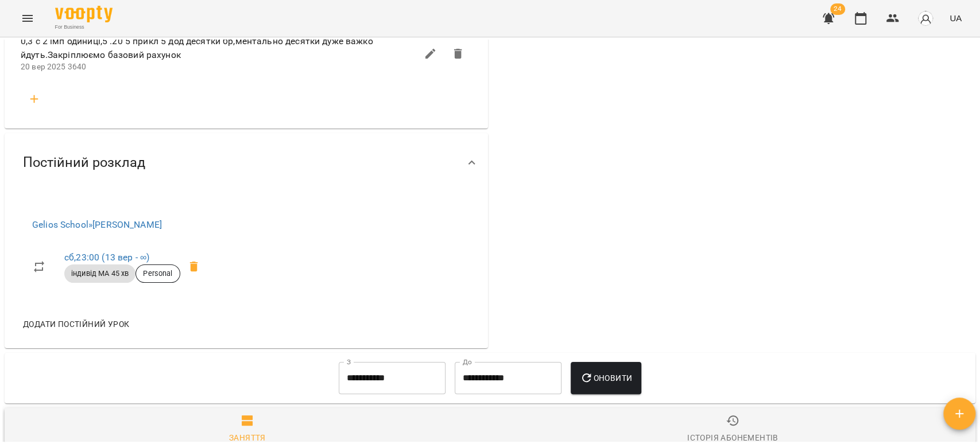  Describe the element at coordinates (248, 438) in the screenshot. I see `div: Заняття` at that location.